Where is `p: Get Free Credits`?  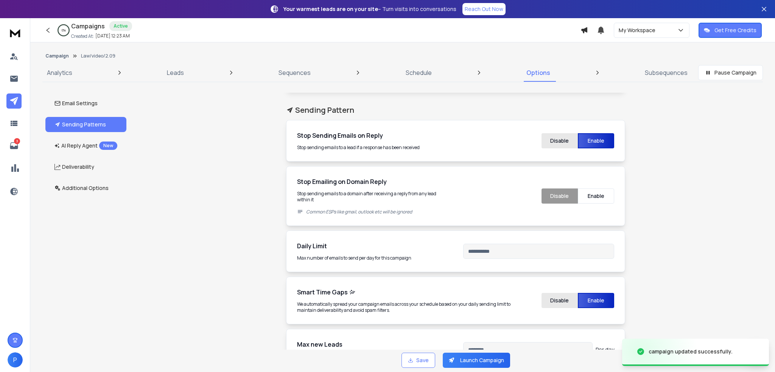
p: Get Free Credits is located at coordinates (735, 30).